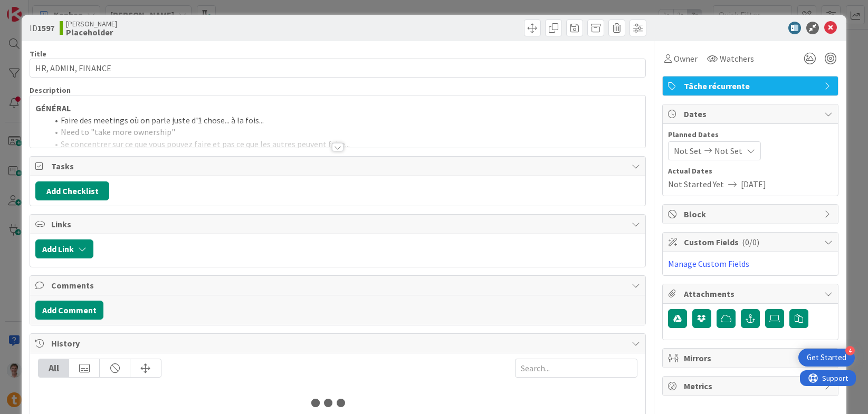 This screenshot has height=414, width=868. What do you see at coordinates (708, 264) in the screenshot?
I see `a: Manage Custom Fields` at bounding box center [708, 264].